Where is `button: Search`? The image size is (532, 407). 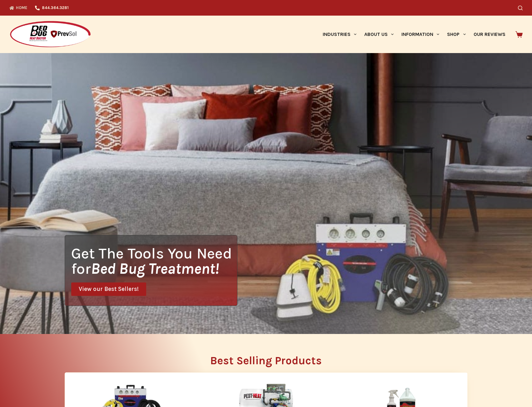
button: Search is located at coordinates (520, 7).